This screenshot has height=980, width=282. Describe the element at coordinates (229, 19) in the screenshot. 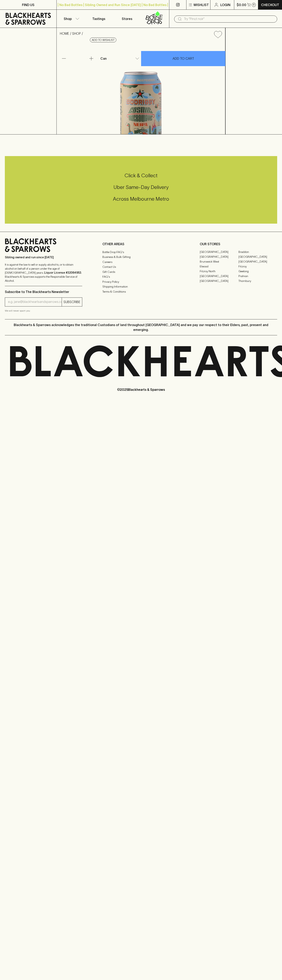

I see `input: Try "Pinot noir"` at that location.